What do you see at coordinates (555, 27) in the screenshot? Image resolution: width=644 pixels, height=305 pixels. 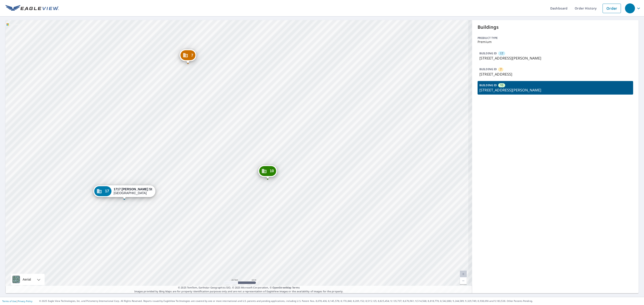 I see `p: Buildings` at bounding box center [555, 27].